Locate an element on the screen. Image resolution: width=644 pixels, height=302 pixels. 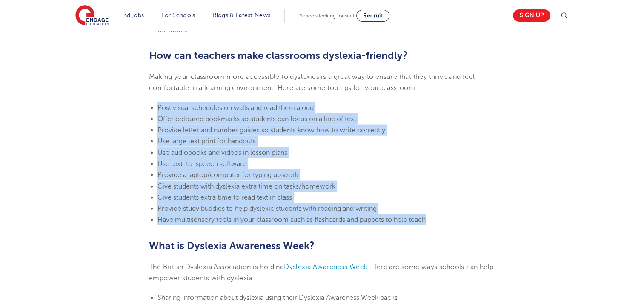
a: Sign up is located at coordinates (532, 15).